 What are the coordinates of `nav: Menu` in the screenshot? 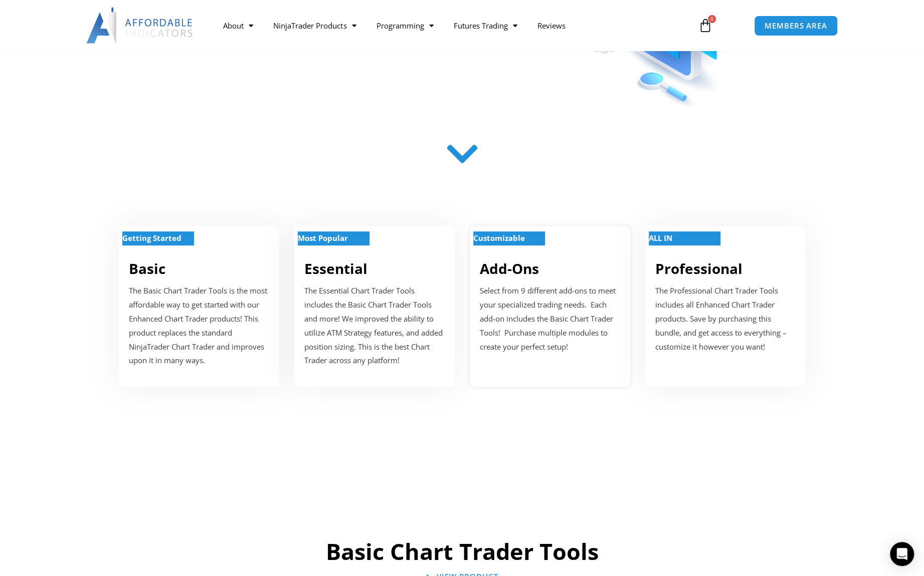 It's located at (450, 26).